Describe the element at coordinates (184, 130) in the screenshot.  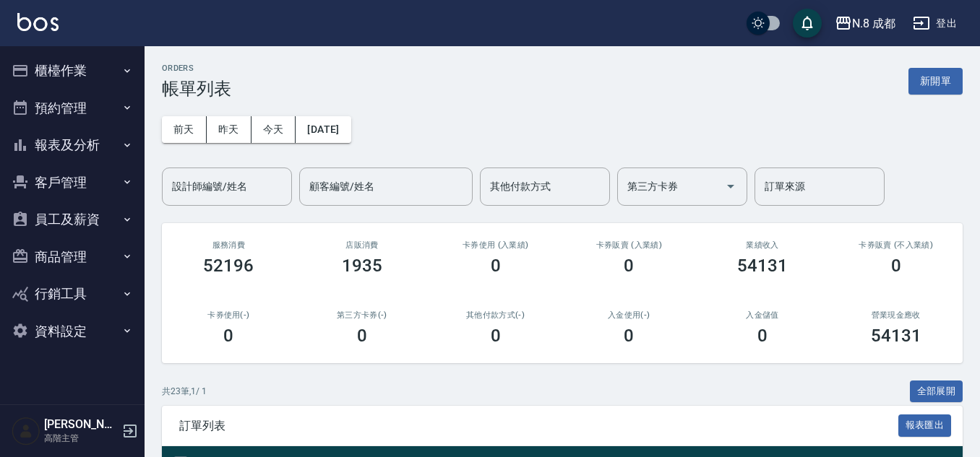
I see `button: 前天` at that location.